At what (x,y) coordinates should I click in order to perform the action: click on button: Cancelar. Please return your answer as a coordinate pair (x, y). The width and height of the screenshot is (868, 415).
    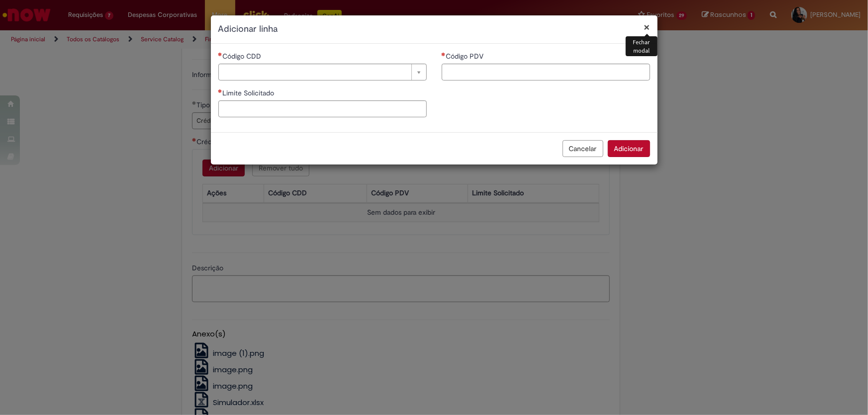
    Looking at the image, I should click on (583, 148).